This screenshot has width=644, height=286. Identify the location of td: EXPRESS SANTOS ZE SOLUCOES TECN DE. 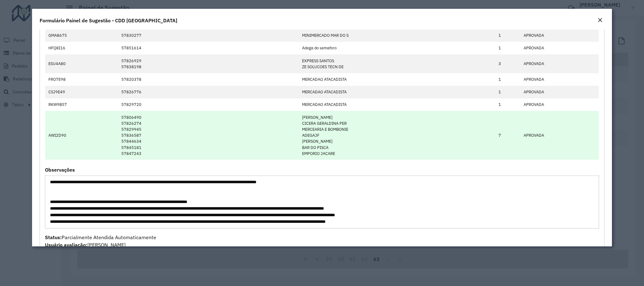
(397, 64).